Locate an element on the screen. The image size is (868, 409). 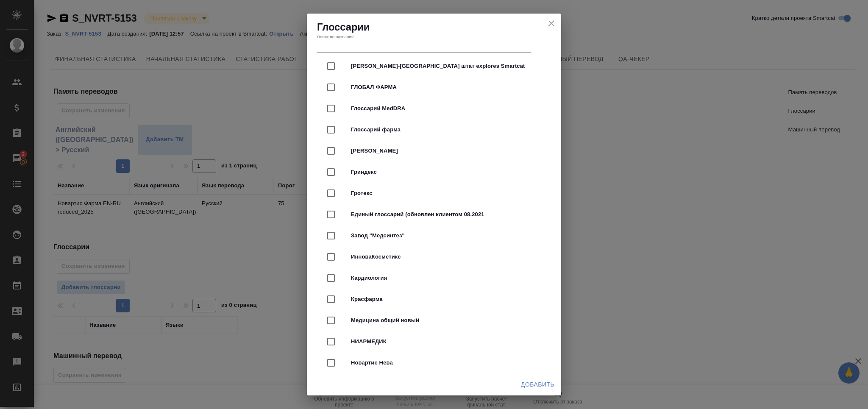
div: Медицина общий новый is located at coordinates (434, 321).